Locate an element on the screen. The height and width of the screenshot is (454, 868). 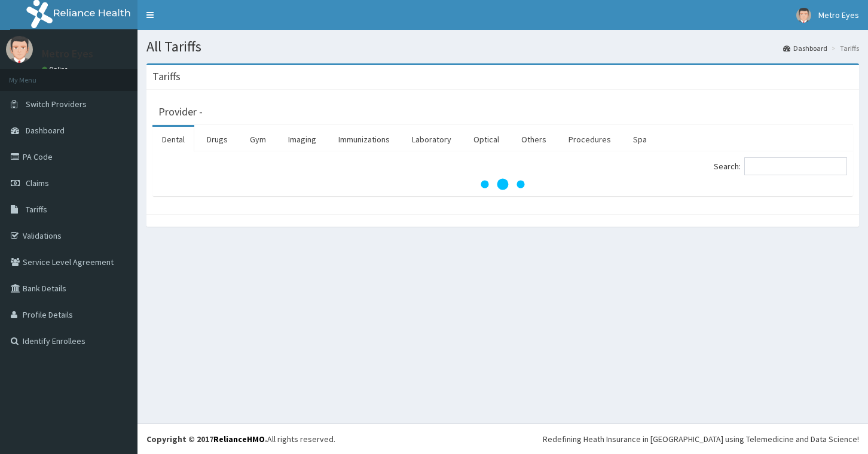
a: Optical is located at coordinates (486, 139).